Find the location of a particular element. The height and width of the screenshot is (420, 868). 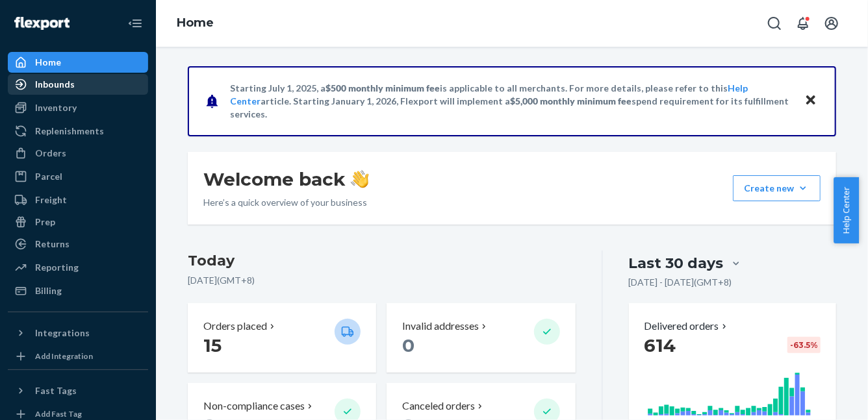

img: hand-wave emoji is located at coordinates (360, 180).